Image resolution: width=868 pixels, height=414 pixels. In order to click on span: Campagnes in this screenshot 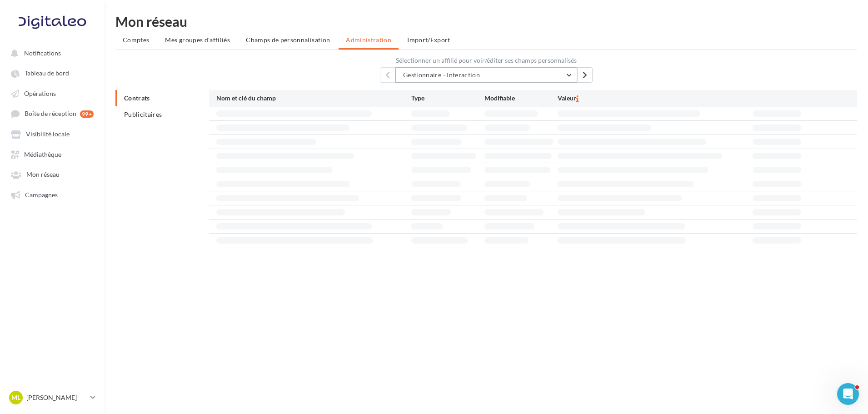, I will do `click(41, 195)`.